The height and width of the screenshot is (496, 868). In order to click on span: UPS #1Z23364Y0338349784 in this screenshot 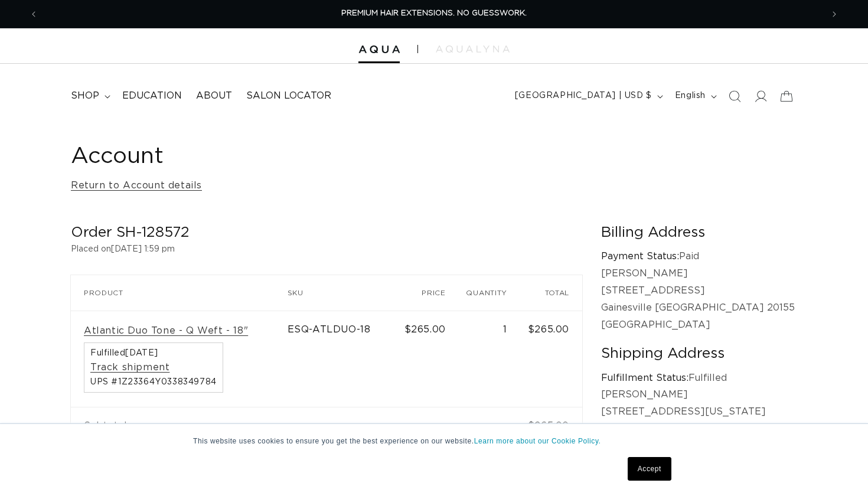, I will do `click(154, 383)`.